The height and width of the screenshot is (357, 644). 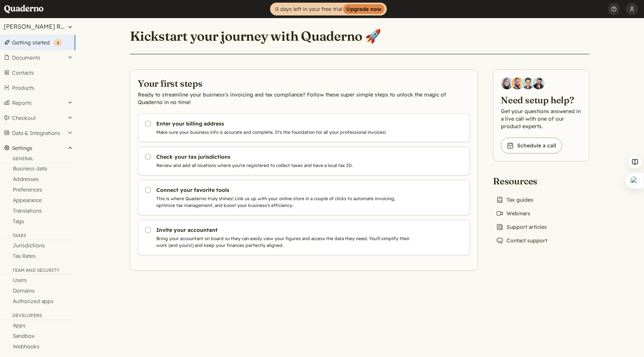 I want to click on a: Schedule a call, so click(x=531, y=145).